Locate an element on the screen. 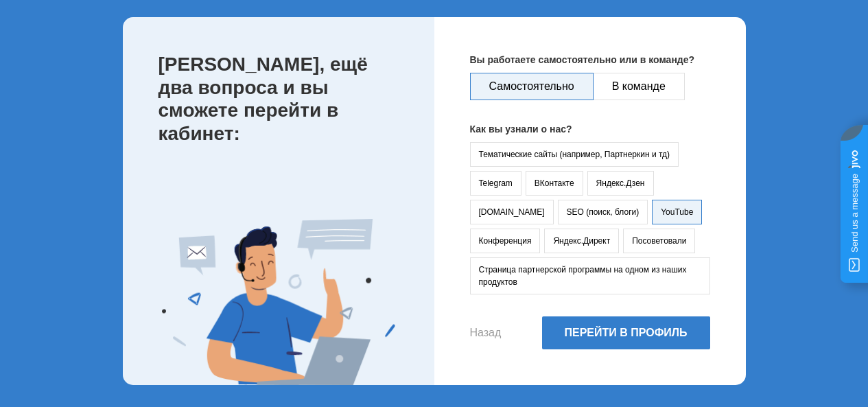 The image size is (868, 407). img: Expert Image is located at coordinates (278, 302).